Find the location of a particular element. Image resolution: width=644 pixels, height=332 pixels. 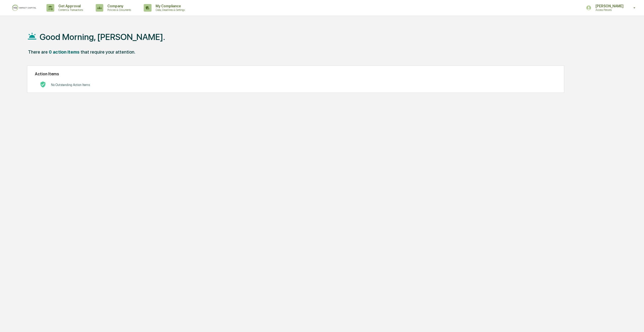

p: Policies & Documents is located at coordinates (119, 10).